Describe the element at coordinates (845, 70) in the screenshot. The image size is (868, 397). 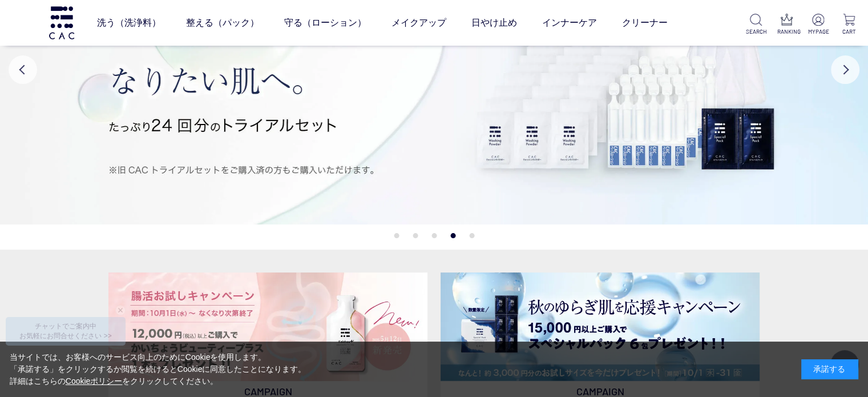
I see `button: Next` at that location.